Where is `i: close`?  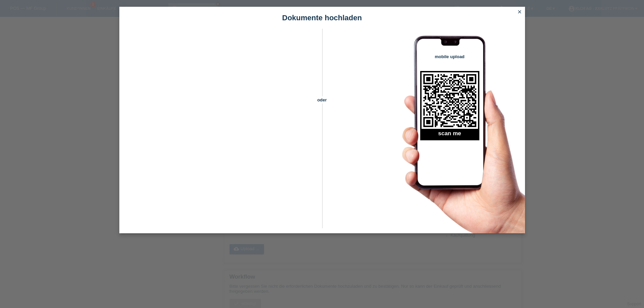
i: close is located at coordinates (520, 12).